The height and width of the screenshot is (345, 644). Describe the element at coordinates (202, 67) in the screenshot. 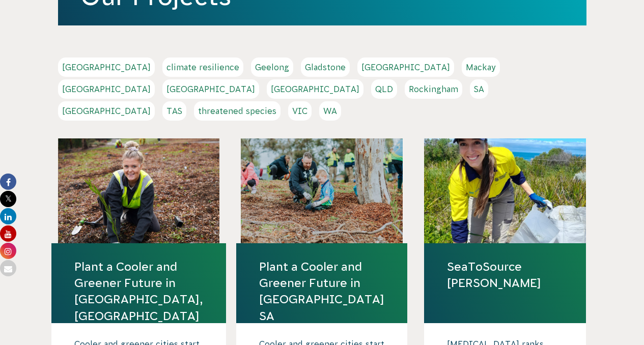

I see `a: climate resilience` at that location.